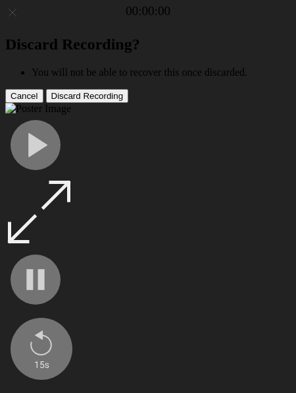 The height and width of the screenshot is (393, 296). Describe the element at coordinates (148, 44) in the screenshot. I see `h2: Discard Recording?` at that location.